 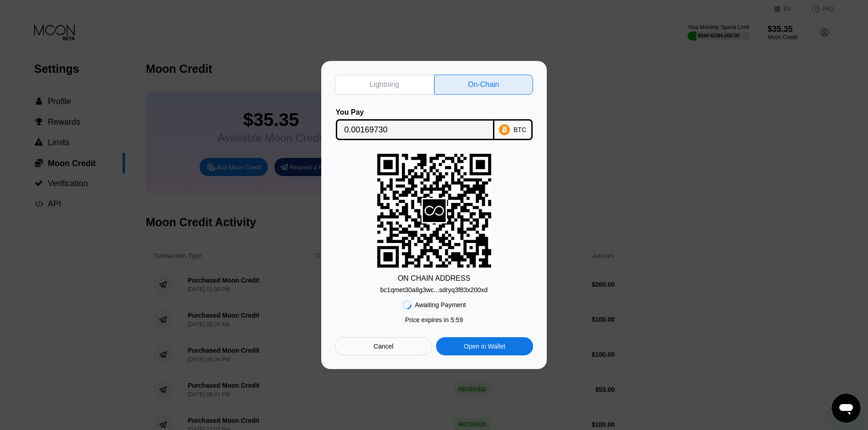 What do you see at coordinates (484, 347) in the screenshot?
I see `div: Open in Wallet` at bounding box center [484, 347].